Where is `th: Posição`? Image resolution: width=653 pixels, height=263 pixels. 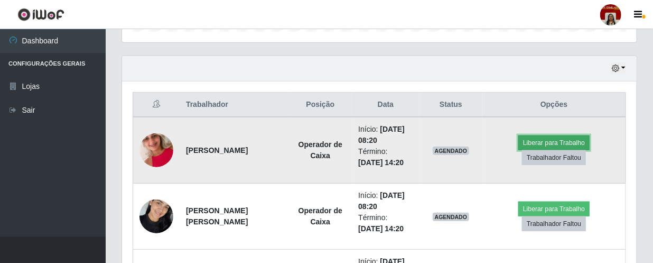 th: Posição is located at coordinates (320, 105).